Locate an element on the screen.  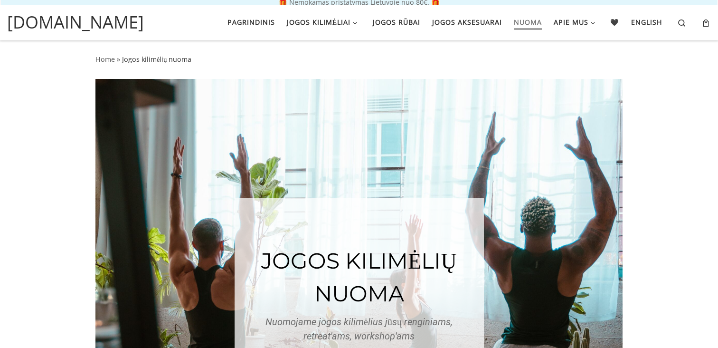
a: Jogos kilimėliai is located at coordinates (324, 22).